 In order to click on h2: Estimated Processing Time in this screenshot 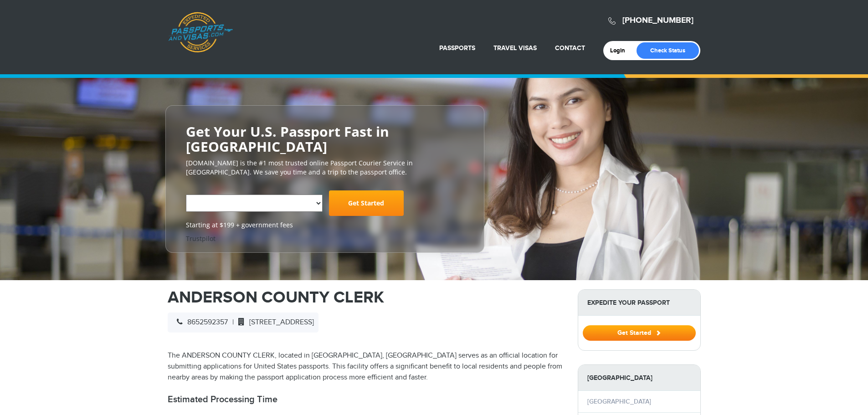, I will do `click(366, 400)`.